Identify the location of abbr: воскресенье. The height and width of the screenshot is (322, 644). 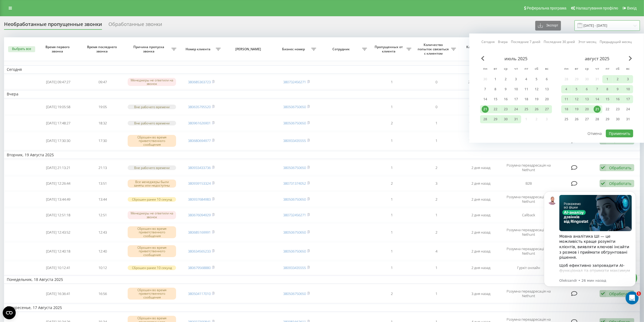
(547, 69).